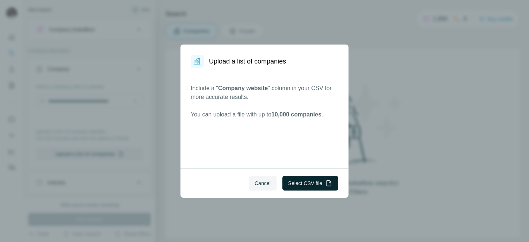 The image size is (529, 242). Describe the element at coordinates (263, 184) in the screenshot. I see `span: Cancel` at that location.